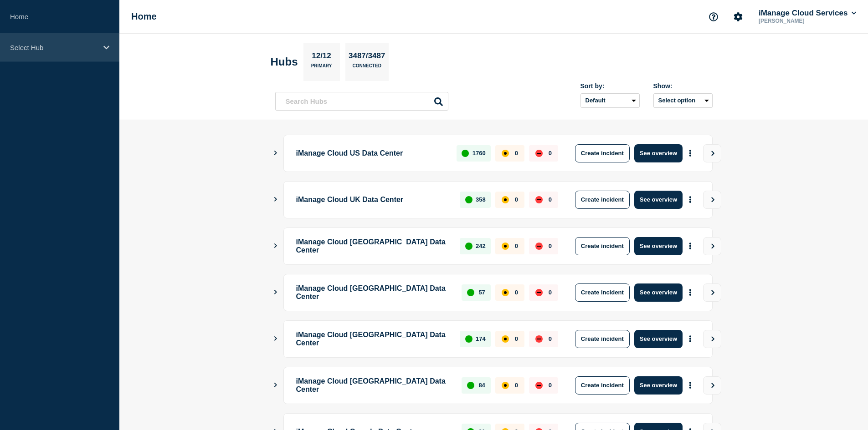 The image size is (868, 430). Describe the element at coordinates (610, 86) in the screenshot. I see `div: Sort by:` at that location.